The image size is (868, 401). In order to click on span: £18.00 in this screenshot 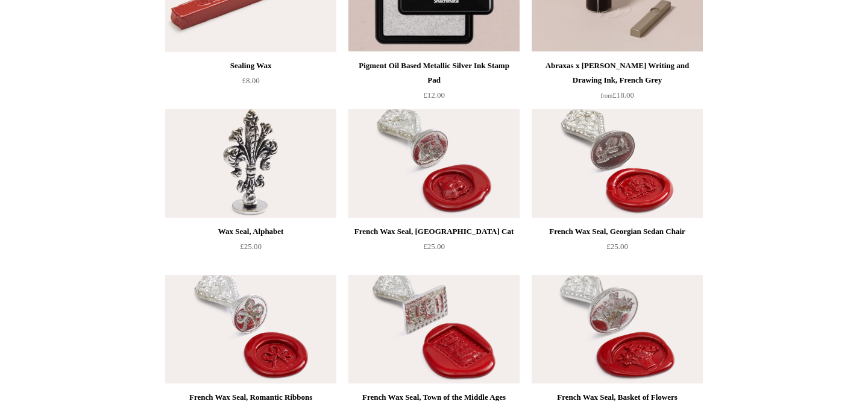, I will do `click(617, 94)`.